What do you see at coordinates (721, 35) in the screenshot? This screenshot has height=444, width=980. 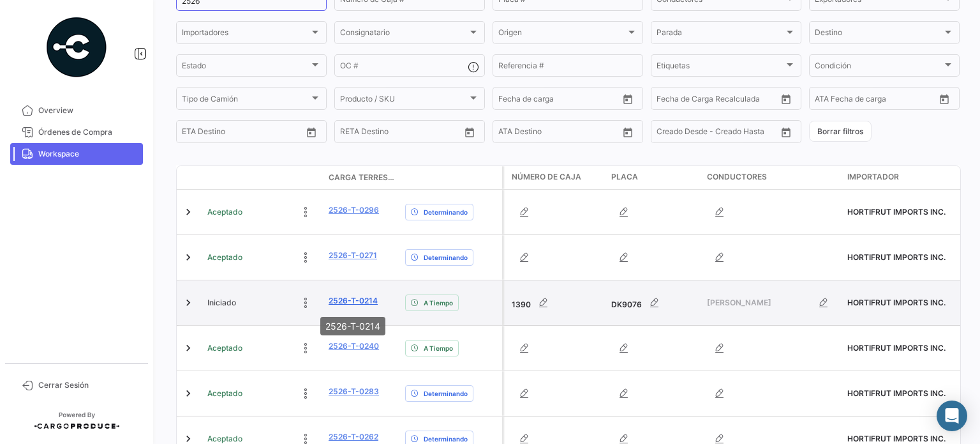 I see `span: Parada` at bounding box center [721, 35].